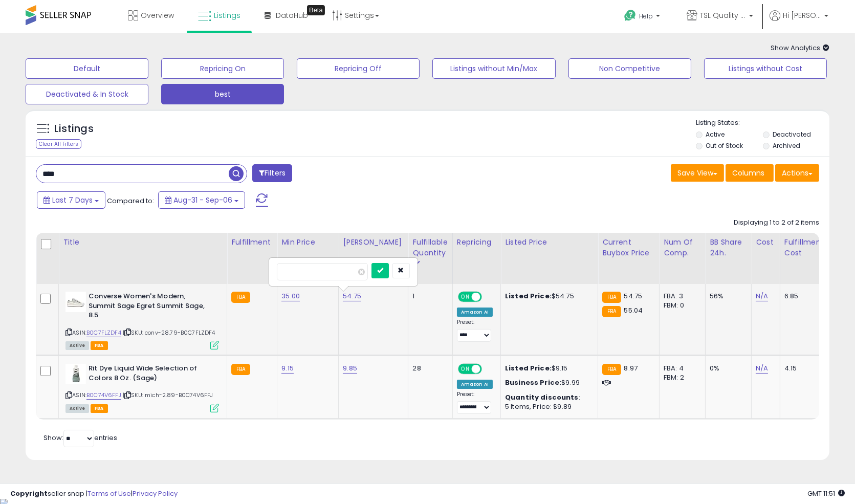 The width and height of the screenshot is (855, 504). Describe the element at coordinates (776, 223) in the screenshot. I see `div: Displaying 1 to 2 of 2 items` at that location.